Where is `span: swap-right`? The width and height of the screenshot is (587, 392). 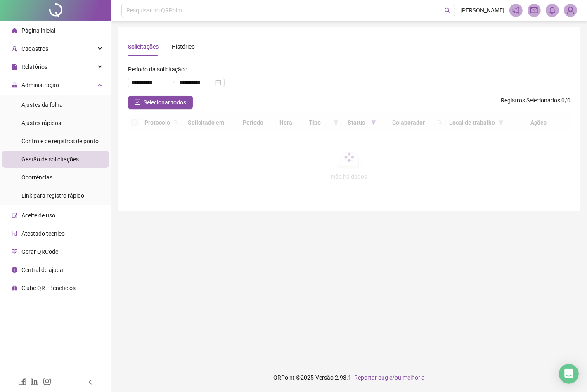
span: swap-right is located at coordinates (172, 83).